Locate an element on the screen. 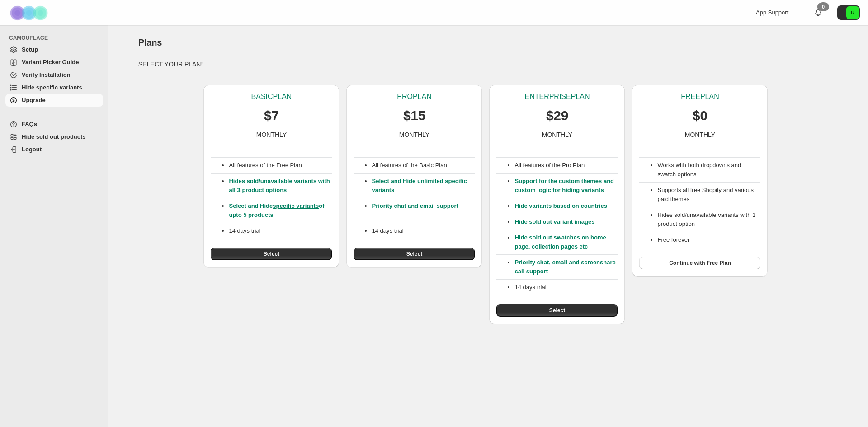 This screenshot has height=427, width=868. a: Verify Installation is located at coordinates (54, 75).